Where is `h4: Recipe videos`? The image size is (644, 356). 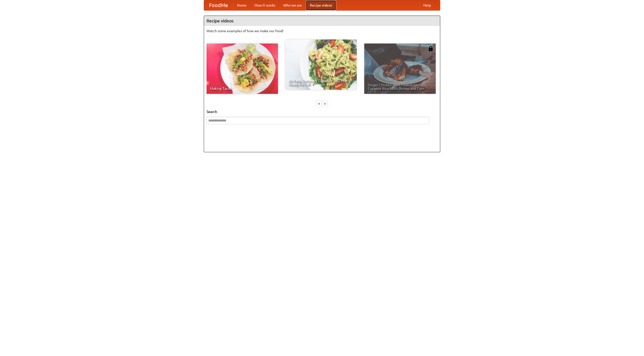
h4: Recipe videos is located at coordinates (322, 21).